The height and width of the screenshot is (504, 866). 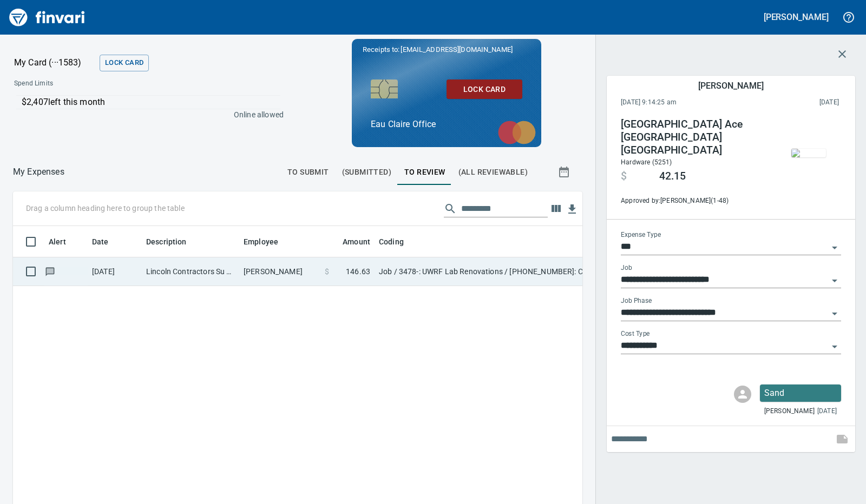 I want to click on span: 42.15, so click(x=672, y=176).